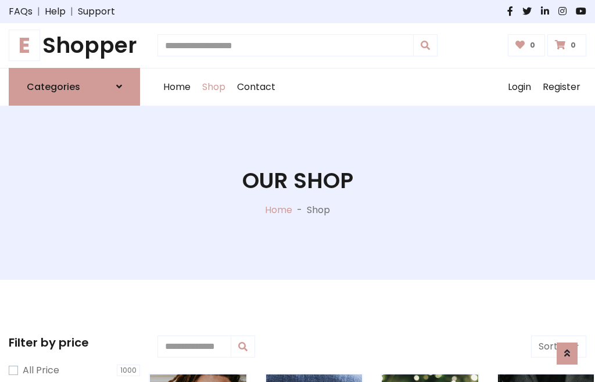 The width and height of the screenshot is (595, 382). I want to click on span: 1000, so click(128, 371).